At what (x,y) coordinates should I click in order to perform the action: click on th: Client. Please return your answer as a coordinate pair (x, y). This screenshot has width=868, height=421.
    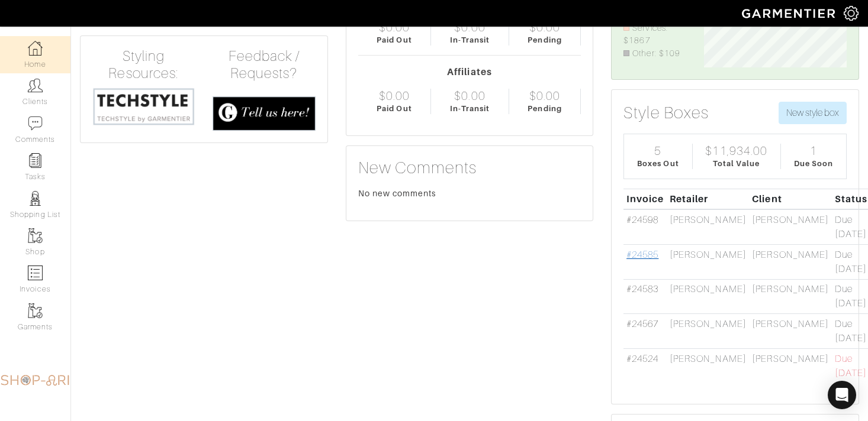
    Looking at the image, I should click on (790, 199).